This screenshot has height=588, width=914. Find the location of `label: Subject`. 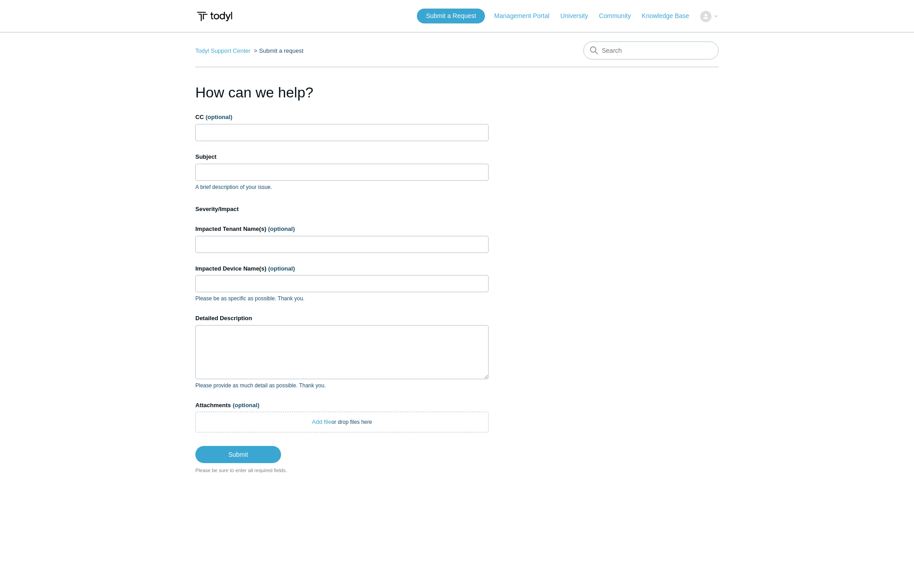

label: Subject is located at coordinates (342, 156).